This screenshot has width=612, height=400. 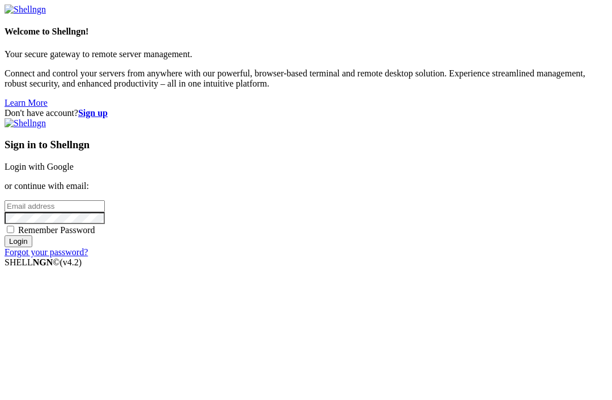 What do you see at coordinates (306, 54) in the screenshot?
I see `p: Your secure gateway to remote server management.` at bounding box center [306, 54].